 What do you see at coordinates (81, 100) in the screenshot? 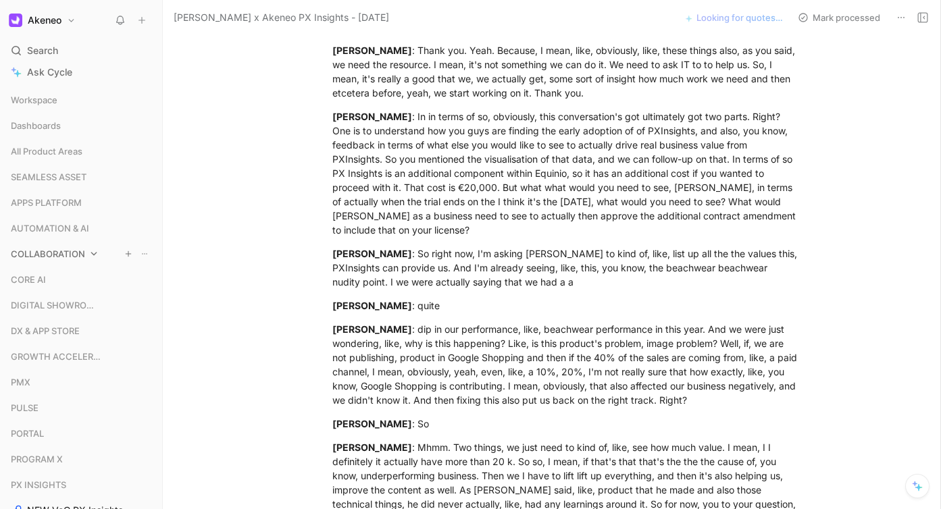
I see `div: Workspace` at bounding box center [81, 100].